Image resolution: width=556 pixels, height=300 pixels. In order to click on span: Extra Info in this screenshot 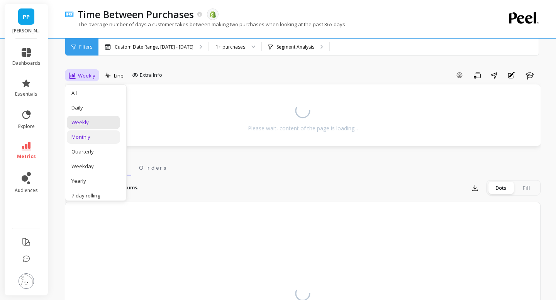, I will do `click(151, 75)`.